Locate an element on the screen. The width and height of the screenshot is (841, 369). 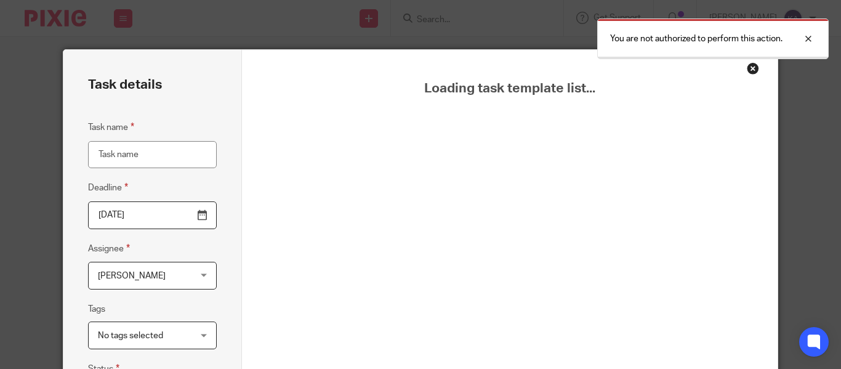
h2: Task details is located at coordinates (125, 85).